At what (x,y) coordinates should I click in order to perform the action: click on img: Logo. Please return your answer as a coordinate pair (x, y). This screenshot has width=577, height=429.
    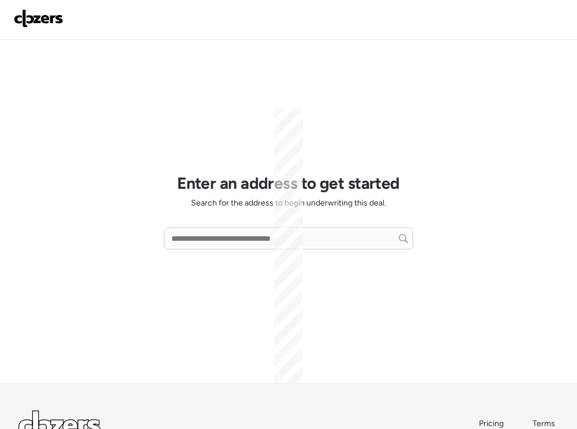
    Looking at the image, I should click on (39, 18).